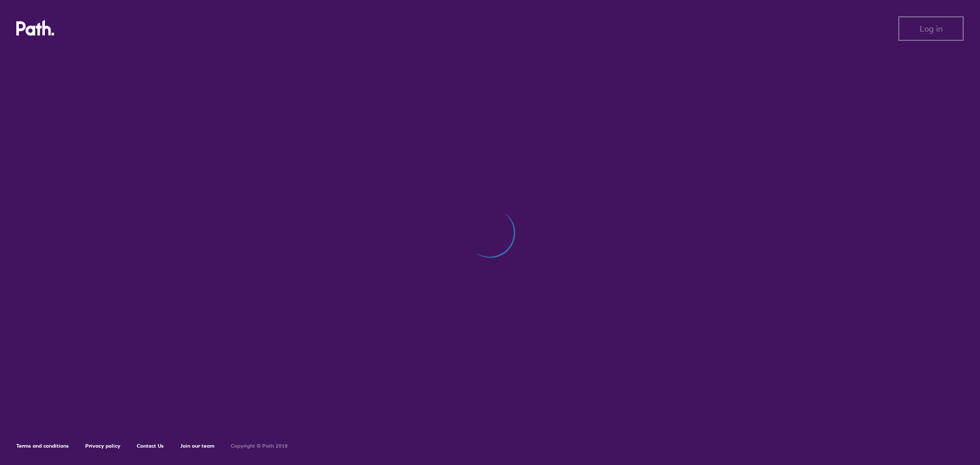 The width and height of the screenshot is (980, 465). I want to click on a: Terms and conditions, so click(43, 446).